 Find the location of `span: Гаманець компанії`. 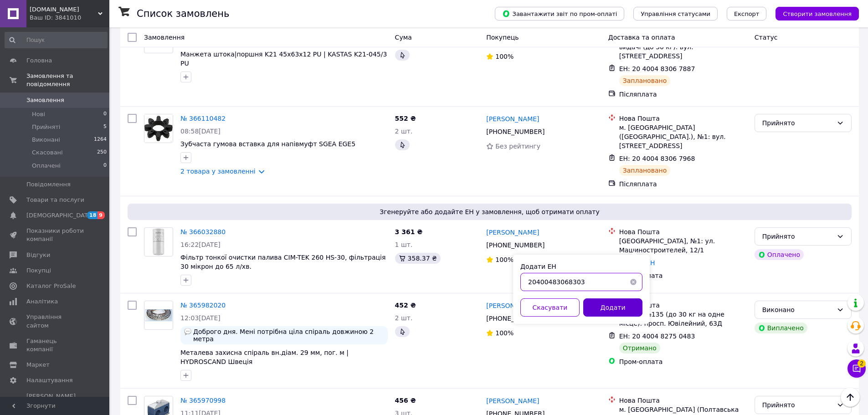

span: Гаманець компанії is located at coordinates (55, 346).